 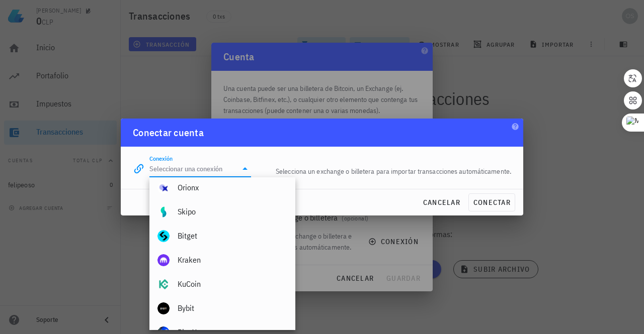 What do you see at coordinates (441, 203) in the screenshot?
I see `span: cancelar` at bounding box center [441, 203].